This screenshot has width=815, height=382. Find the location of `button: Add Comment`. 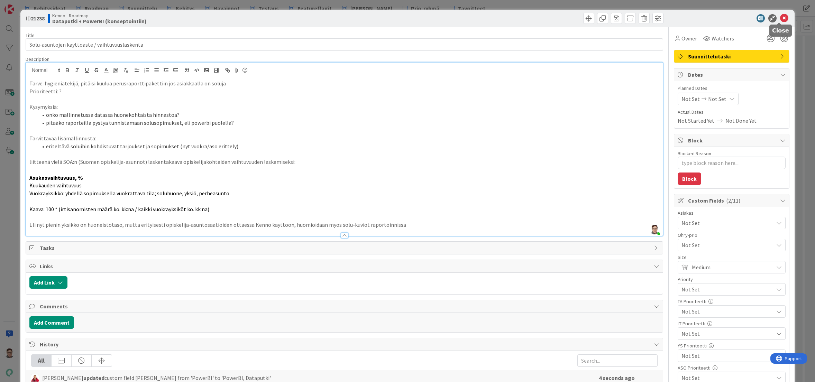

button: Add Comment is located at coordinates (52, 323).